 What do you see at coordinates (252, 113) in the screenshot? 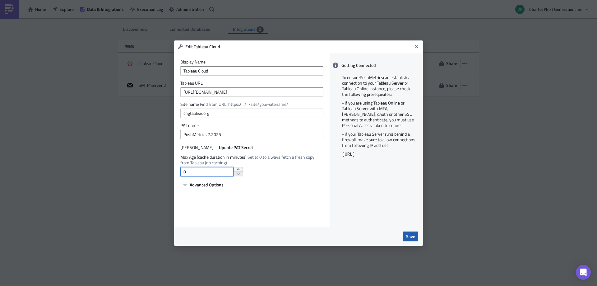
I see `input: Tableau Site name` at bounding box center [252, 113].